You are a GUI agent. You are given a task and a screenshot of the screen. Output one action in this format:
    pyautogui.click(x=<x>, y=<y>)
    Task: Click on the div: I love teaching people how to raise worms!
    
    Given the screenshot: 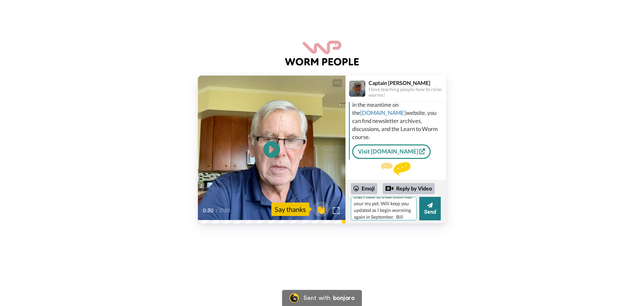 What is the action you would take?
    pyautogui.click(x=407, y=92)
    